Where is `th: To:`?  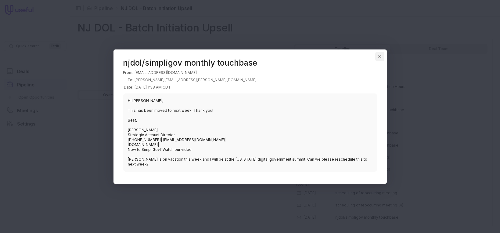 th: To: is located at coordinates (129, 80).